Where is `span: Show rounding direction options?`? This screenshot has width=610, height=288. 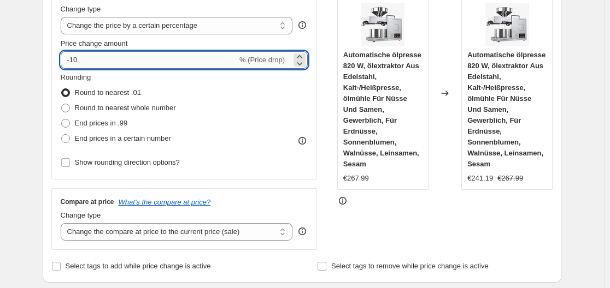 span: Show rounding direction options? is located at coordinates (127, 162).